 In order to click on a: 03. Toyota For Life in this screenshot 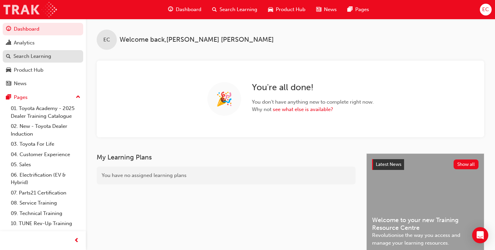, I will do `click(45, 144)`.